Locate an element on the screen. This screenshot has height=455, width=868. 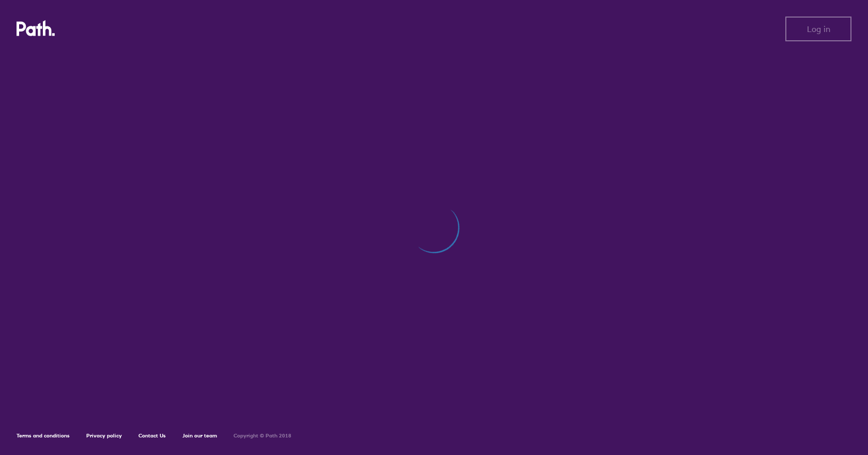
h6: Copyright © Path 2018 is located at coordinates (263, 436).